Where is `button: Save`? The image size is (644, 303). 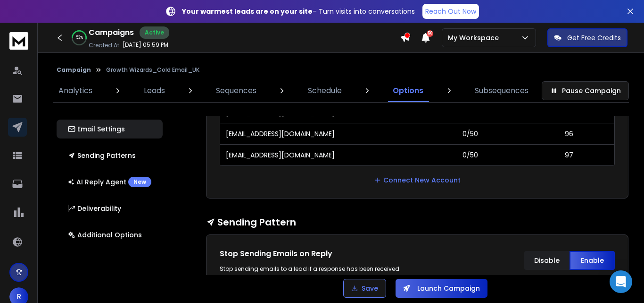
button: Save is located at coordinates (364, 288).